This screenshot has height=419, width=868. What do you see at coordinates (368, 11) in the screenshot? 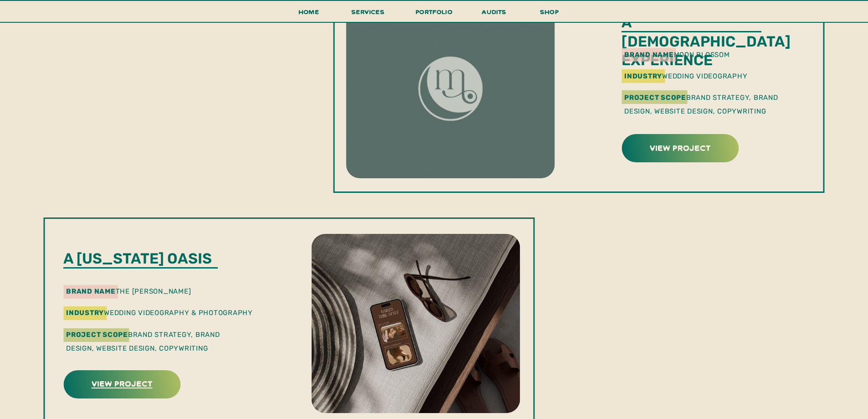
I see `span: services` at bounding box center [368, 11].